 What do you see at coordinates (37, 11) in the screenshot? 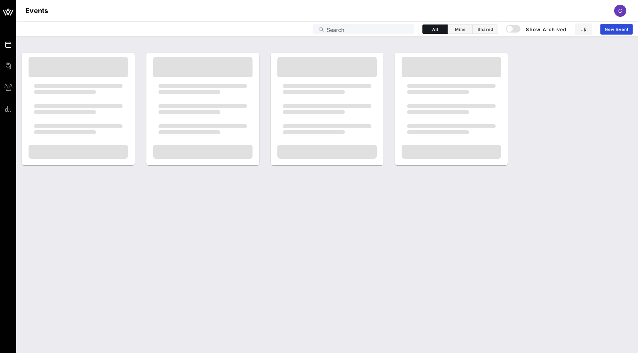
I see `h1: Events` at bounding box center [37, 11].